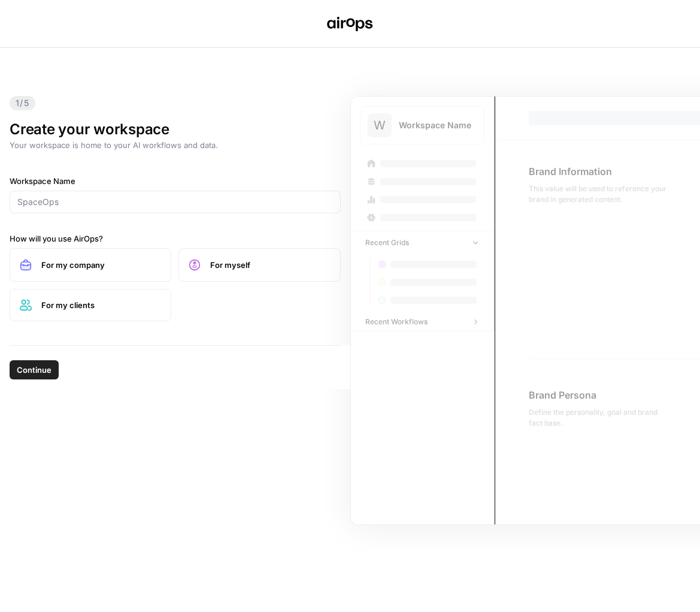 This screenshot has width=700, height=612. I want to click on span: 1/5, so click(22, 103).